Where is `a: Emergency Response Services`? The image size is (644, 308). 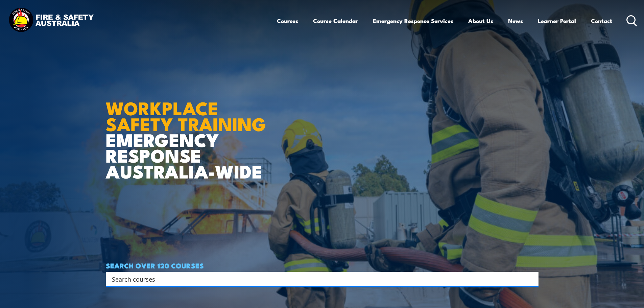 a: Emergency Response Services is located at coordinates (413, 20).